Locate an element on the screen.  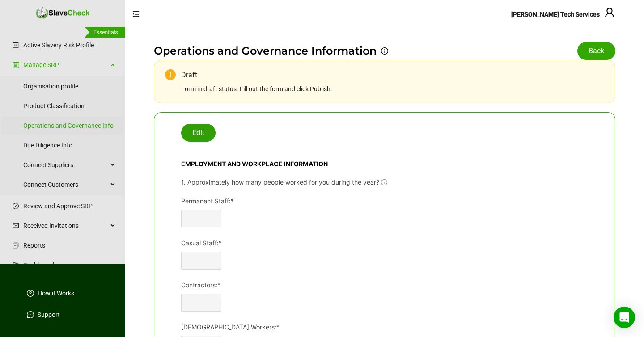
button: Back is located at coordinates (596, 51).